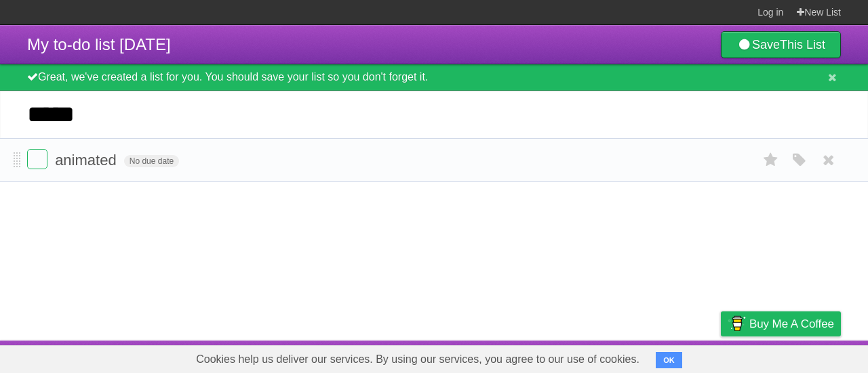  What do you see at coordinates (555, 357) in the screenshot?
I see `a: About` at bounding box center [555, 357].